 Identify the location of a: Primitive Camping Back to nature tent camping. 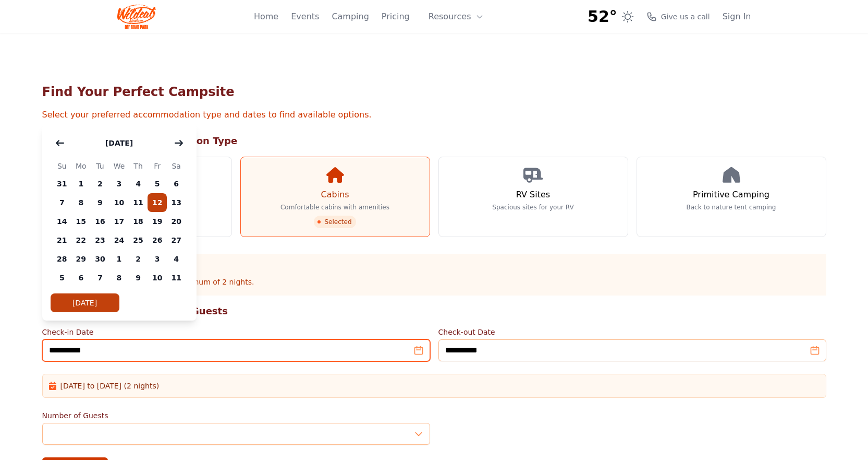
(732, 197).